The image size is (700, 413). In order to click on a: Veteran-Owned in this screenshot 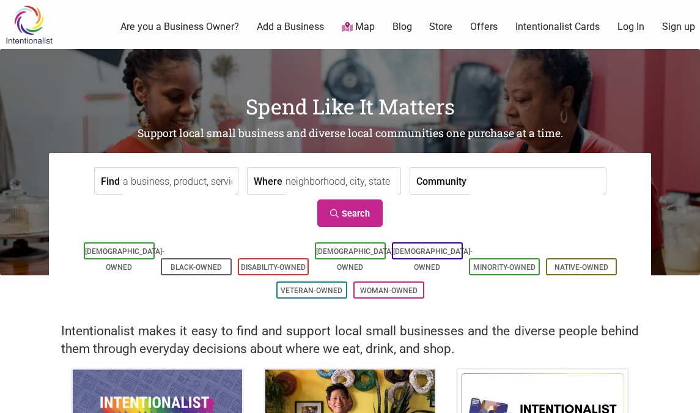, I will do `click(311, 291)`.